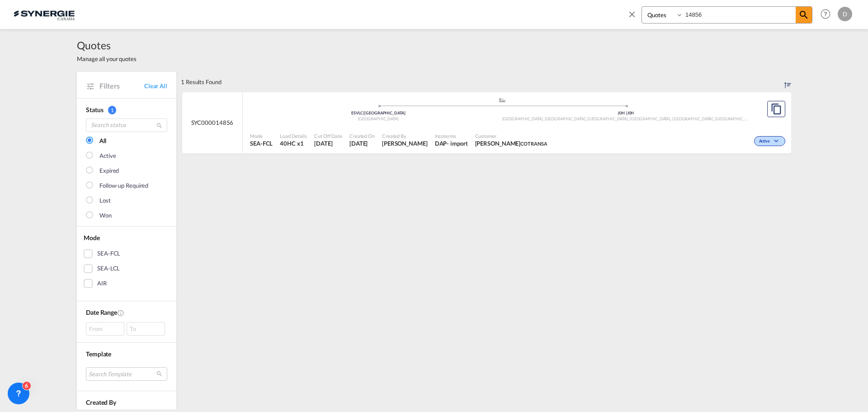 The height and width of the screenshot is (412, 868). Describe the element at coordinates (405, 143) in the screenshot. I see `span: Daniel Dico` at that location.